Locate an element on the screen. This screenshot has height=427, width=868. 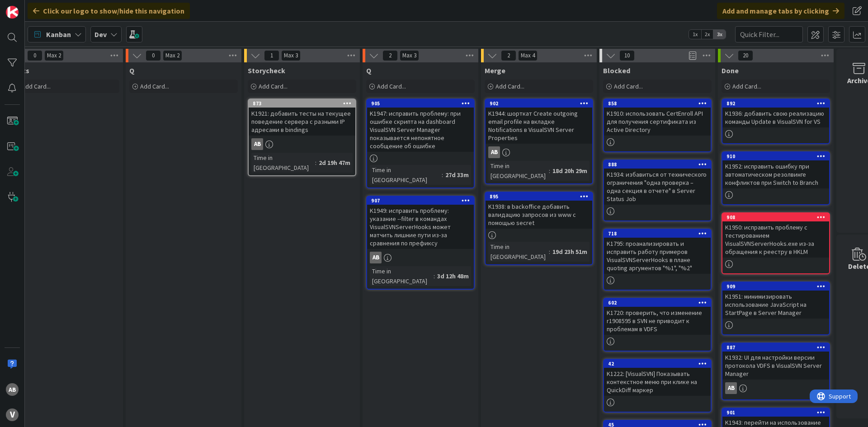
div: 19d 23h 51m is located at coordinates (570, 251).